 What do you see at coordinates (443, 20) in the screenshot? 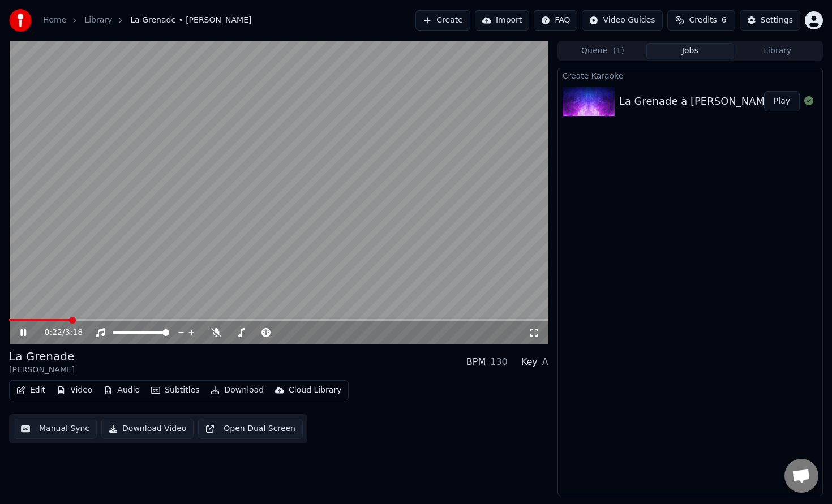
I see `button: Create` at bounding box center [443, 20].